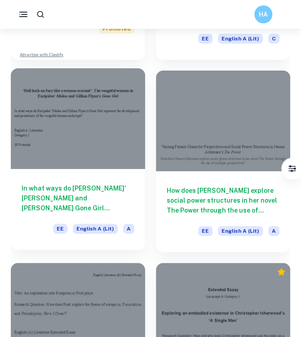 Image resolution: width=301 pixels, height=337 pixels. Describe the element at coordinates (116, 29) in the screenshot. I see `span: Promoted` at that location.